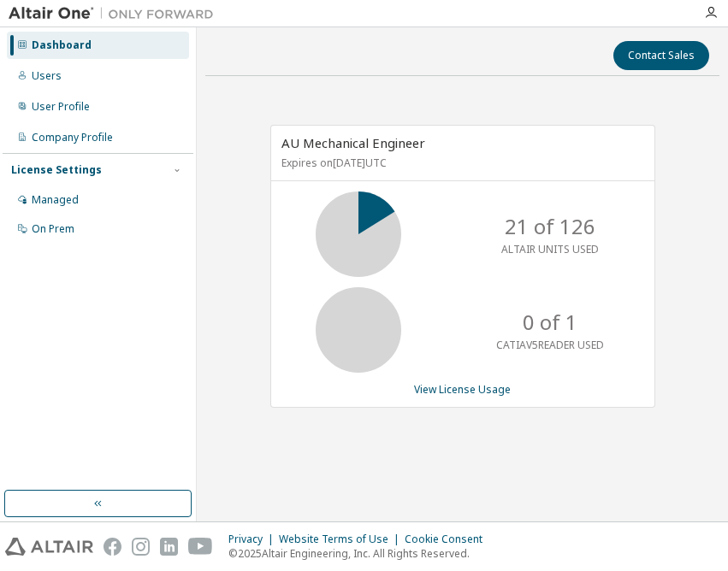 This screenshot has height=571, width=728. I want to click on span: AU Mechanical Engineer, so click(353, 143).